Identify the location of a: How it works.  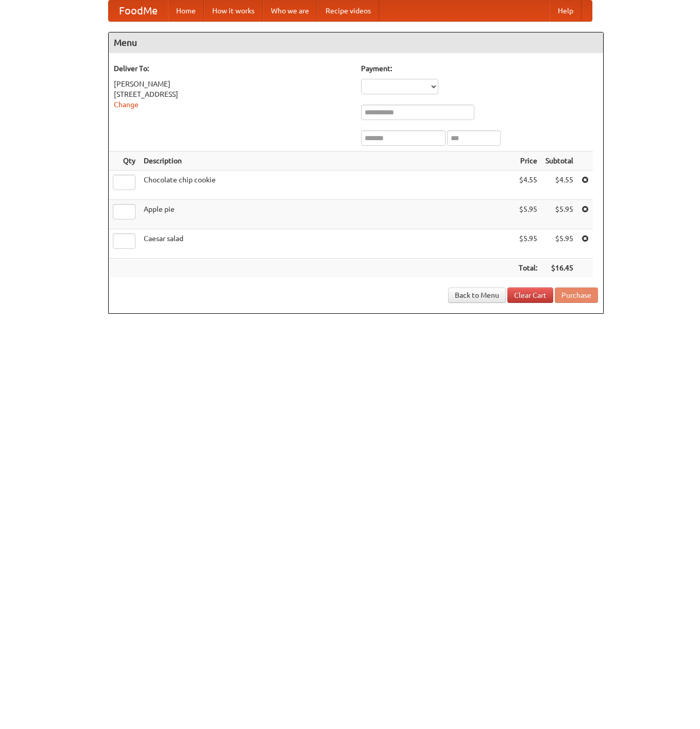
(234, 10).